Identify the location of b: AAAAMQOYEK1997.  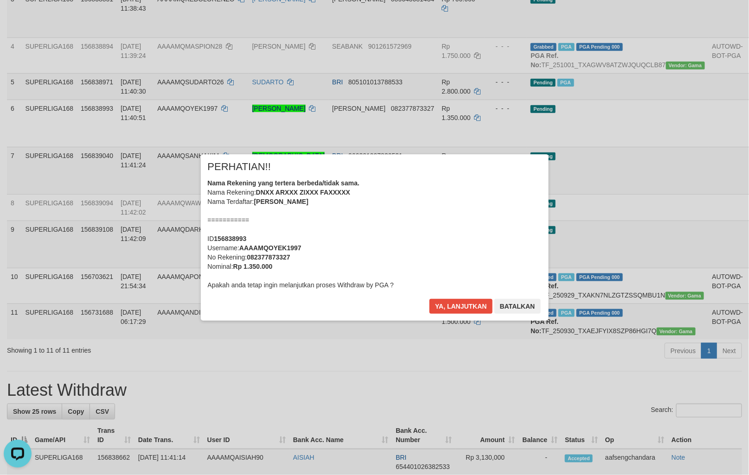
(270, 248).